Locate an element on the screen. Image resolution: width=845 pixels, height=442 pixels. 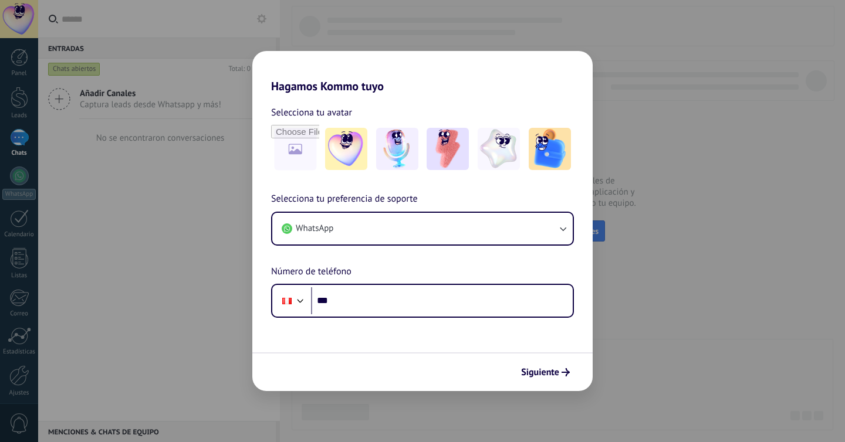
span: WhatsApp is located at coordinates (315, 229).